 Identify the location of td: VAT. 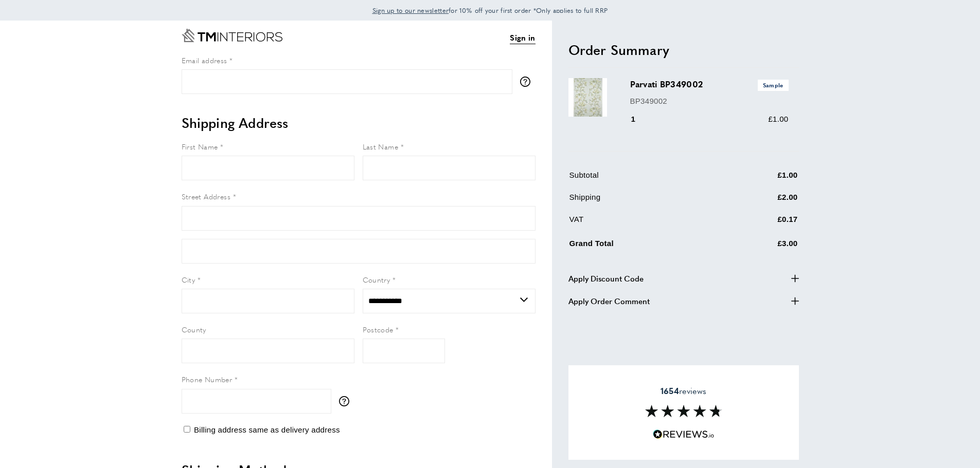
(648, 223).